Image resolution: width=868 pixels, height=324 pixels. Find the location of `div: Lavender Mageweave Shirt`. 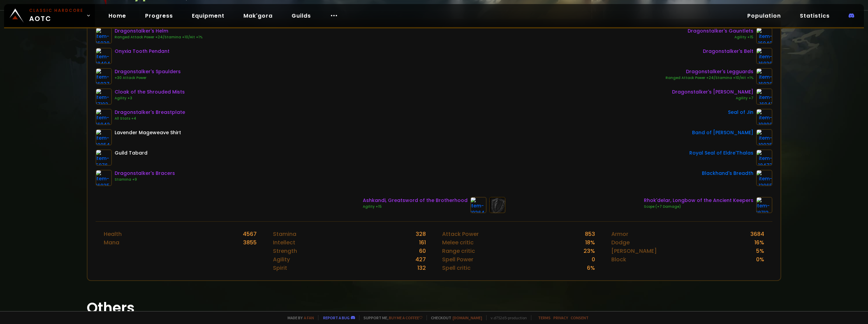

div: Lavender Mageweave Shirt is located at coordinates (148, 132).